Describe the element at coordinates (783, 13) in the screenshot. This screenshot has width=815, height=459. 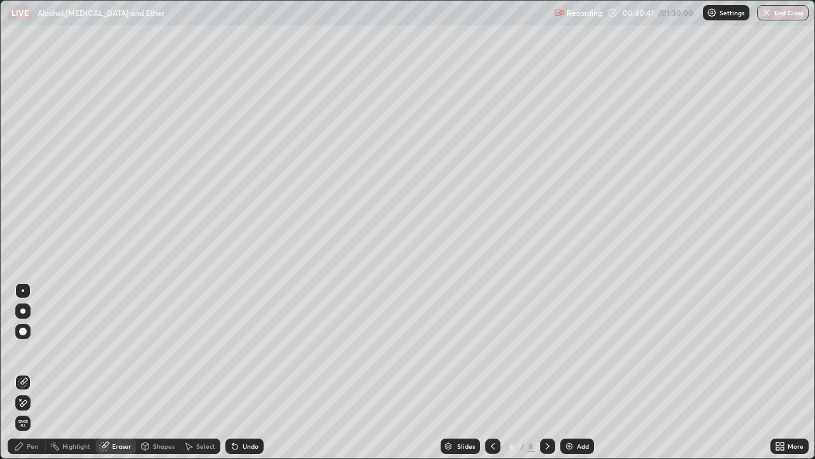
I see `button: End Class` at that location.